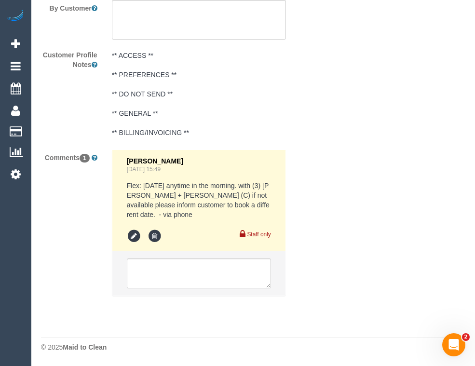 The height and width of the screenshot is (366, 475). I want to click on span: 2, so click(466, 337).